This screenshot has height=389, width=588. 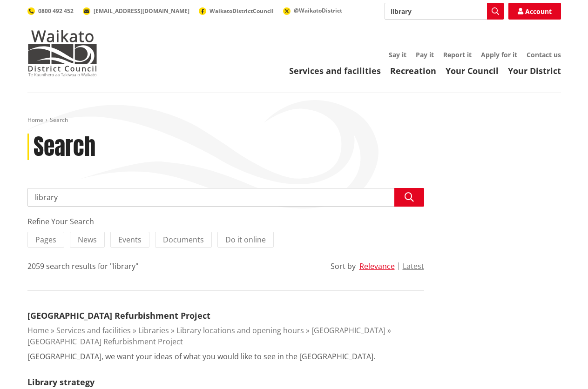 I want to click on img: Waikato District Council - Te Kaunihera aa Takiwaa o Waikato, so click(x=62, y=53).